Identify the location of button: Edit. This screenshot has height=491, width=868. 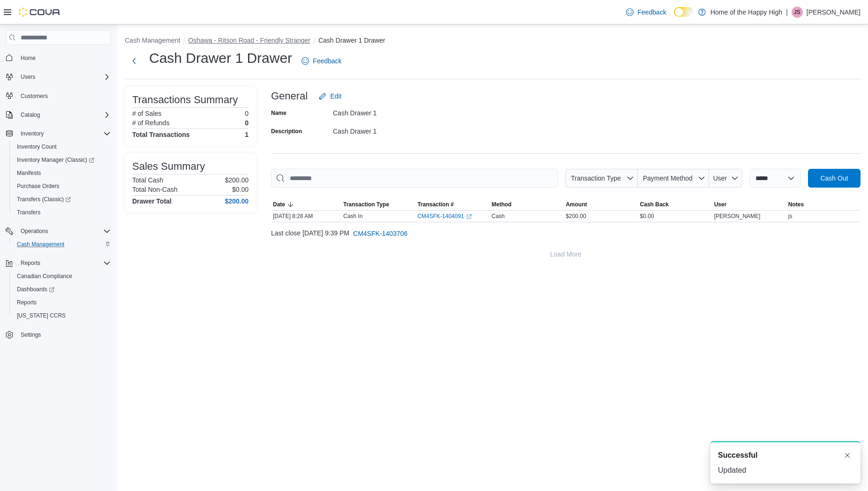
(330, 96).